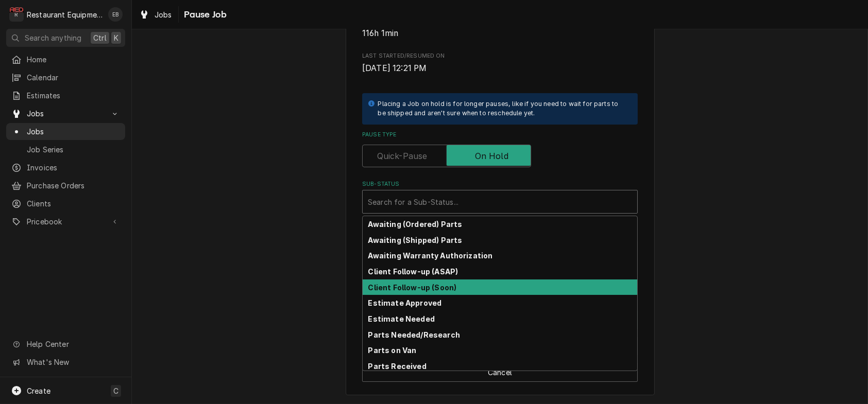  I want to click on a: Home, so click(66, 59).